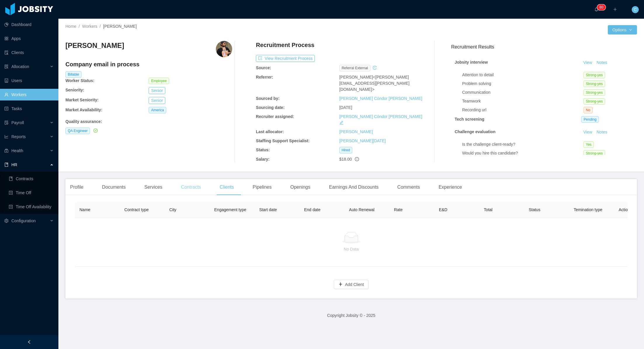 The height and width of the screenshot is (349, 644). Describe the element at coordinates (231, 210) in the screenshot. I see `span: Engagement type` at that location.